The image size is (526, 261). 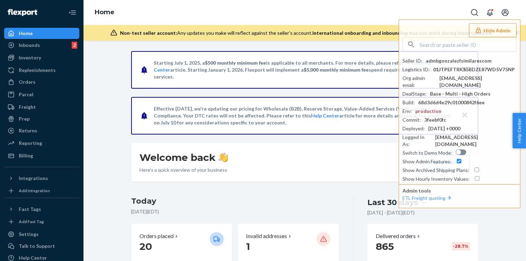 I want to click on div: Home, so click(x=26, y=33).